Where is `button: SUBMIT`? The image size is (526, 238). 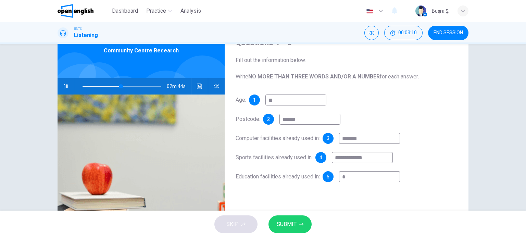 button: SUBMIT is located at coordinates (290, 224).